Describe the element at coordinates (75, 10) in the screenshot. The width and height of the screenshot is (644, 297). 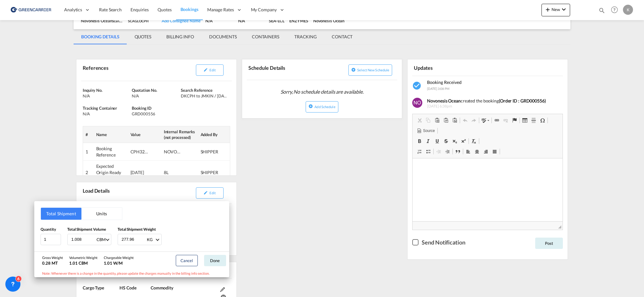
I see `body: Editor, editor8` at that location.